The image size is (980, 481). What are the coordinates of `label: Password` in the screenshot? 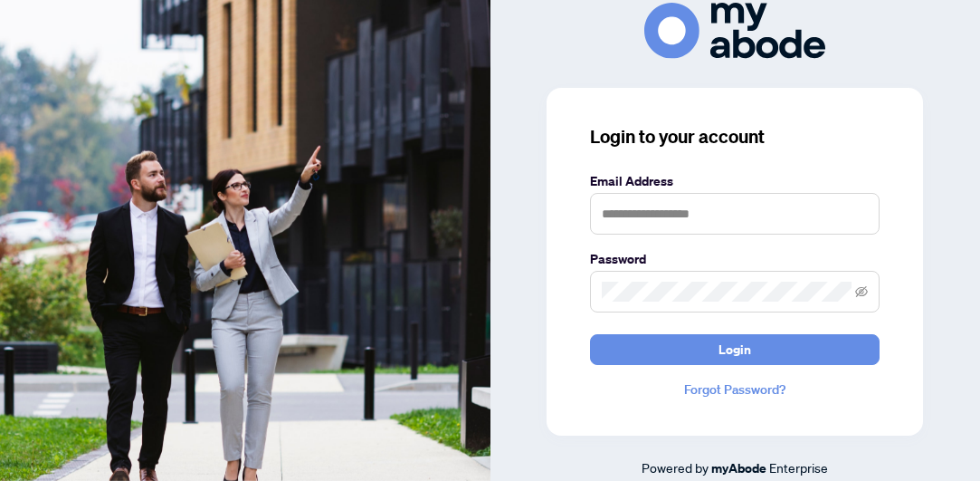 It's located at (735, 259).